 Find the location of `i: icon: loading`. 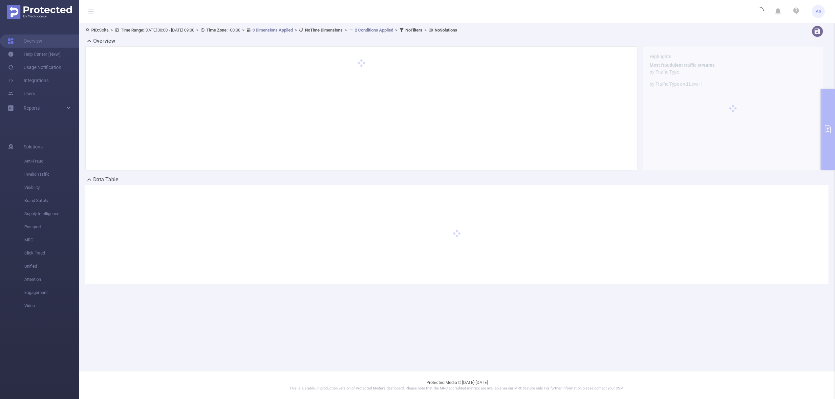

i: icon: loading is located at coordinates (760, 11).